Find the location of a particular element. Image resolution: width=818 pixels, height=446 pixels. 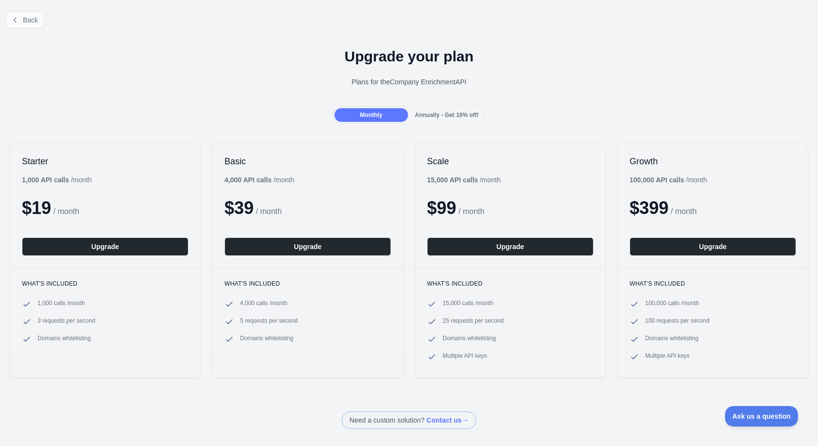

b: 100,000 API calls is located at coordinates (657, 180).